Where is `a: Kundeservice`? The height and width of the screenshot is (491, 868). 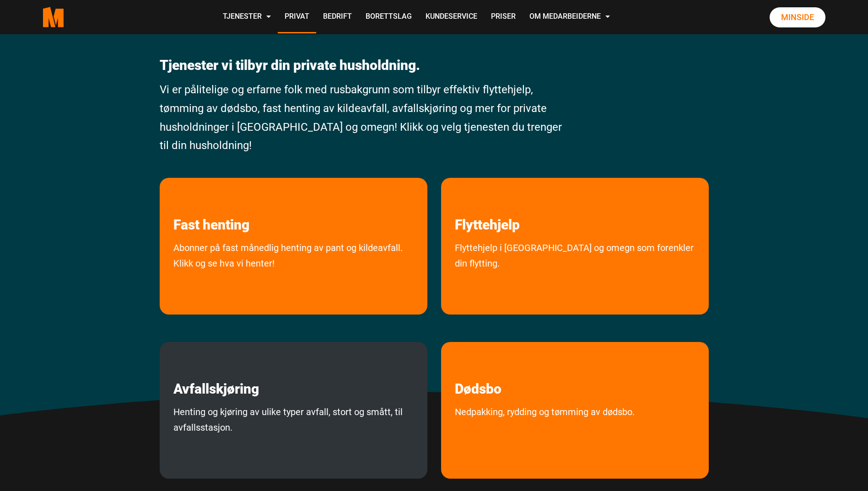
a: Kundeservice is located at coordinates (452, 17).